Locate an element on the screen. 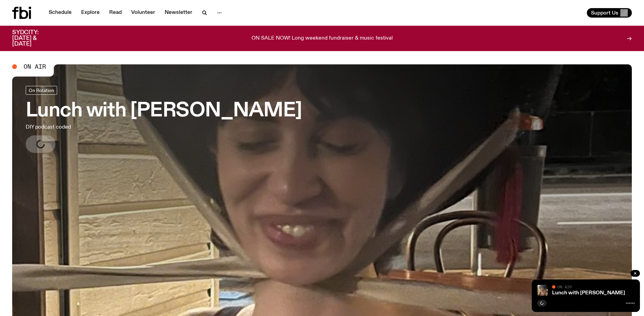  a: Newsletter is located at coordinates (178, 13).